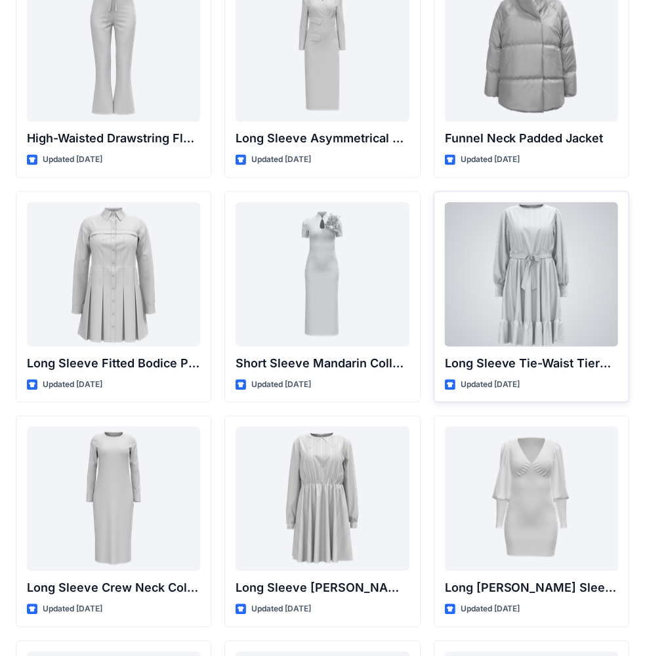 This screenshot has width=645, height=656. Describe the element at coordinates (322, 274) in the screenshot. I see `a: Short Sleeve Mandarin Collar Sheath Dress with Floral Appliqué` at that location.